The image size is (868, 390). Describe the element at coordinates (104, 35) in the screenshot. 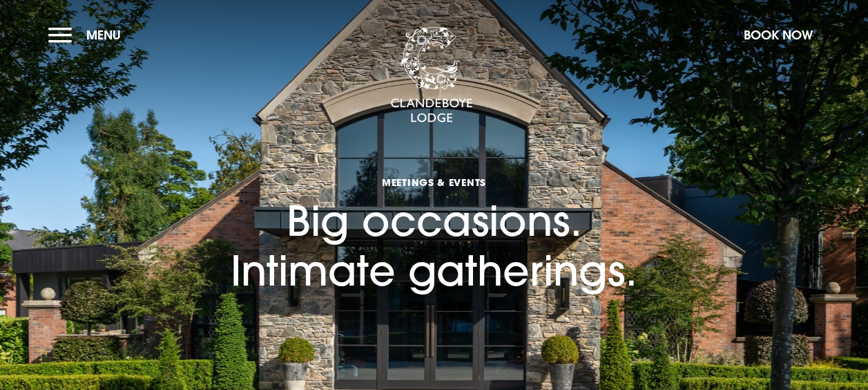

I see `span: Menu` at that location.